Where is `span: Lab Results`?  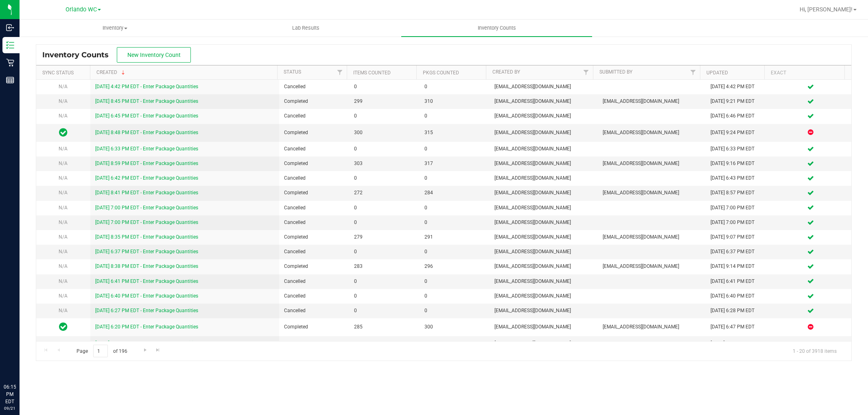 span: Lab Results is located at coordinates (305, 28).